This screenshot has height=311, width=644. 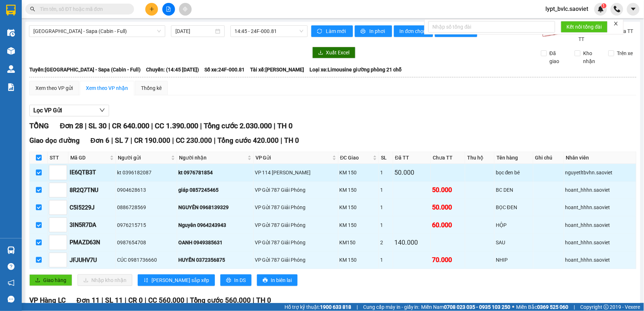 What do you see at coordinates (604, 6) in the screenshot?
I see `sup: 1` at bounding box center [604, 6].